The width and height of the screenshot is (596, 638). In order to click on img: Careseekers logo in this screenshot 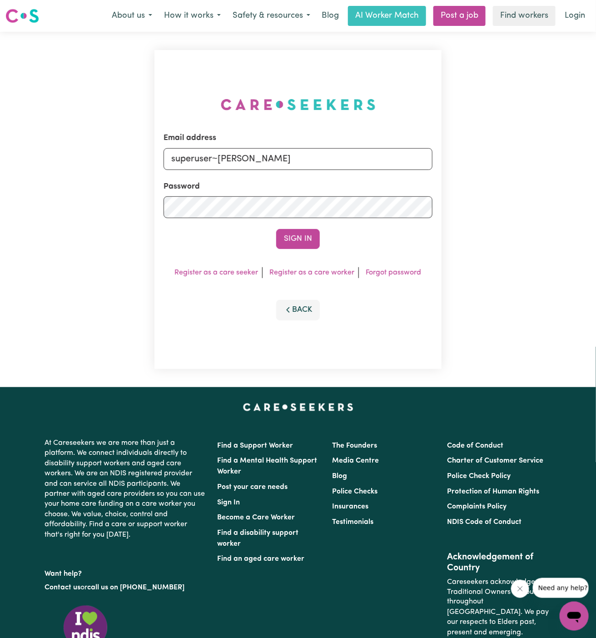, I will do `click(22, 16)`.